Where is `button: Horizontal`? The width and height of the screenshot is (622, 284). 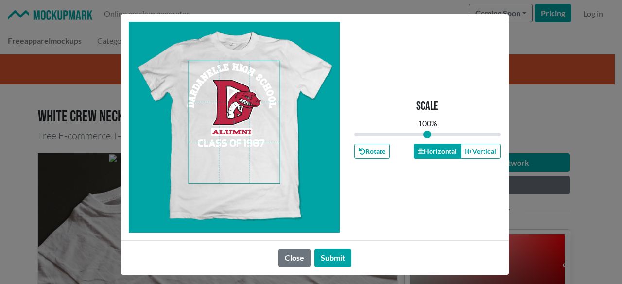
button: Horizontal is located at coordinates (437, 151).